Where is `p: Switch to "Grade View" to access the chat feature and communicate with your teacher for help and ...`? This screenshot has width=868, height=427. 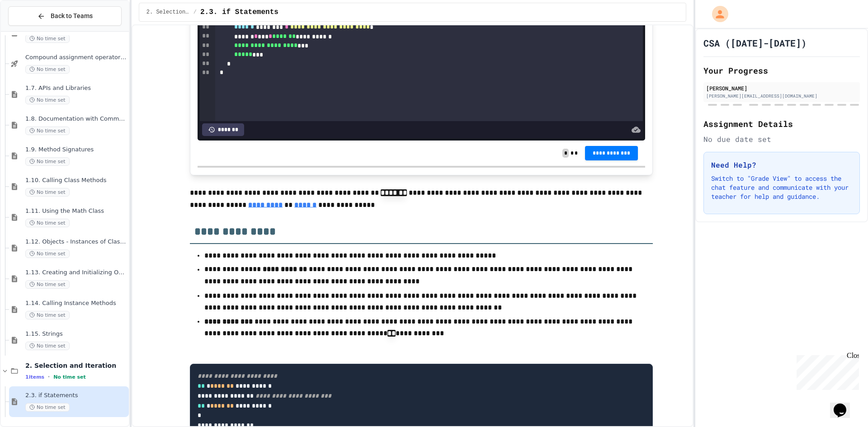
p: Switch to "Grade View" to access the chat feature and communicate with your teacher for help and ... is located at coordinates (782, 188).